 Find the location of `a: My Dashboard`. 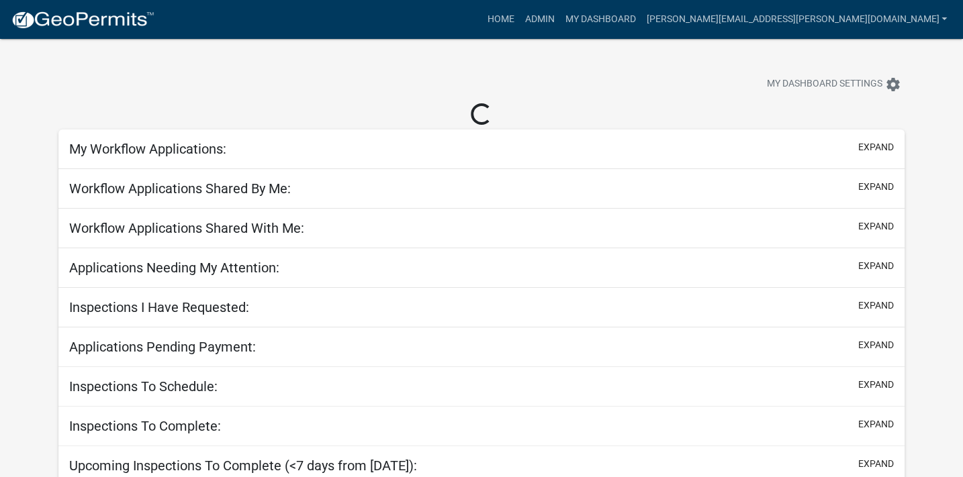

a: My Dashboard is located at coordinates (600, 19).